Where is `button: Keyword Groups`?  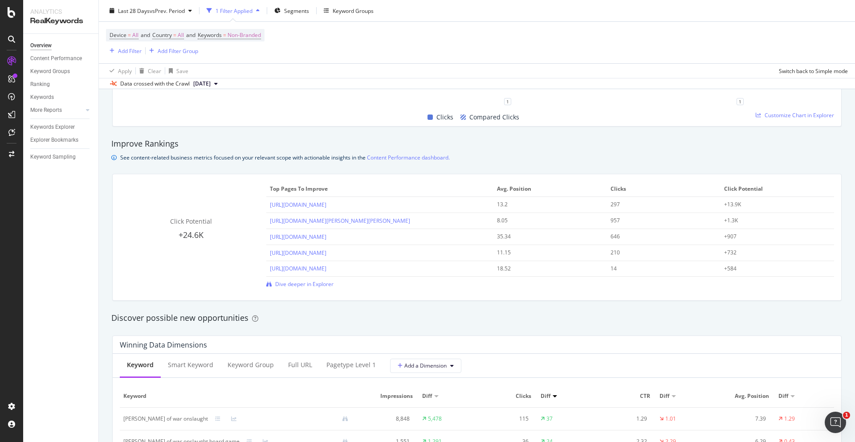
button: Keyword Groups is located at coordinates (349, 11).